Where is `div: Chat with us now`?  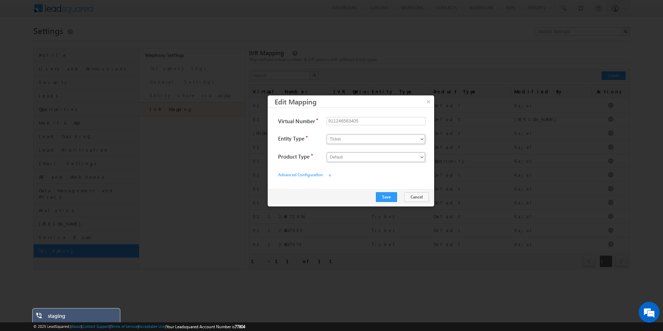
div: Chat with us now is located at coordinates (76, 41).